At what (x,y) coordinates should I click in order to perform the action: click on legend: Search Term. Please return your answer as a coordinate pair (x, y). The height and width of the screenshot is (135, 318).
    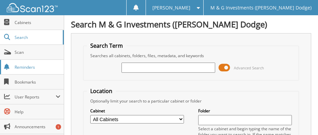
    Looking at the image, I should click on (106, 46).